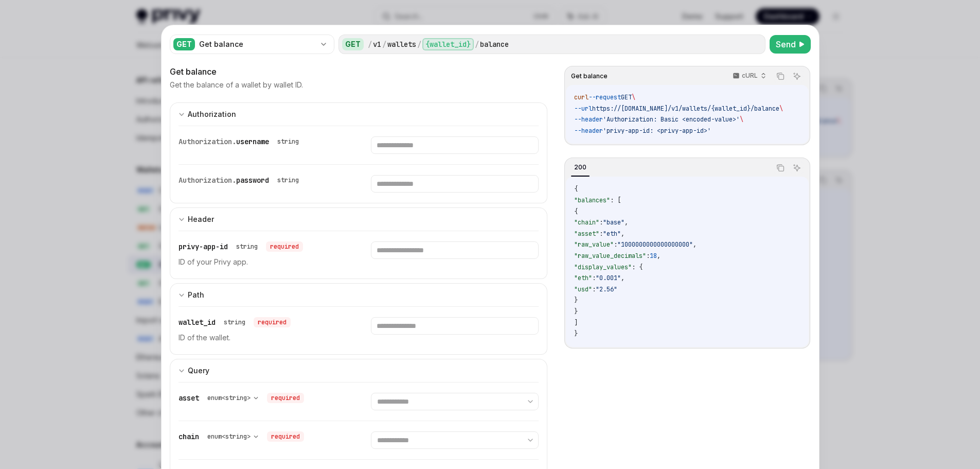  I want to click on span: "chain", so click(586, 222).